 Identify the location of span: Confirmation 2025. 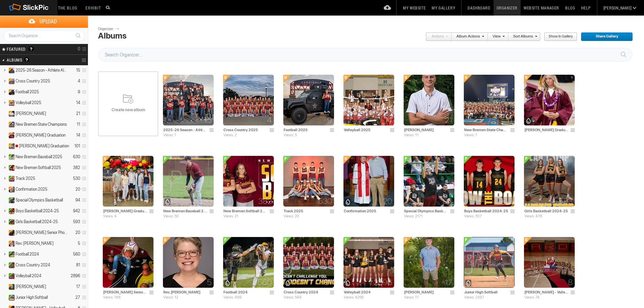
(31, 189).